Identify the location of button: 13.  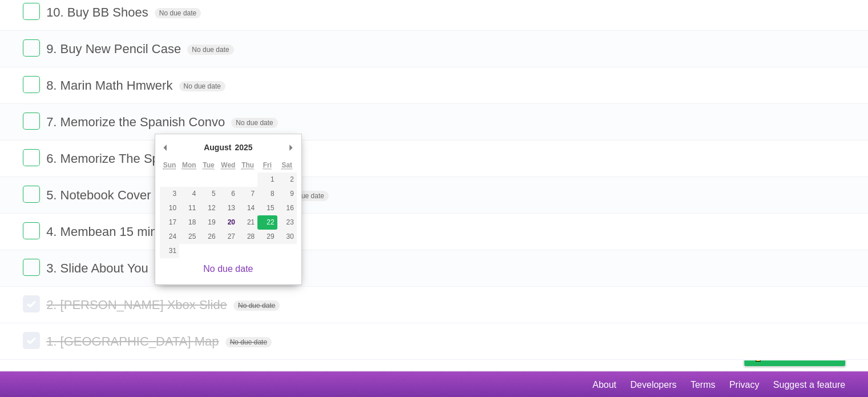
(228, 208).